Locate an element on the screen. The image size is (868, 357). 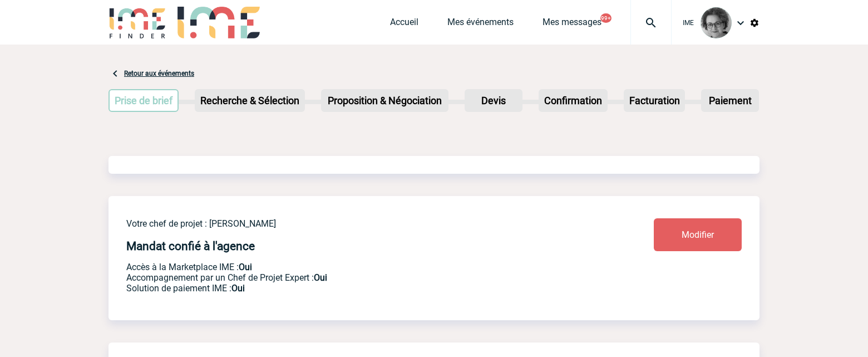
button: 99+ is located at coordinates (606, 18).